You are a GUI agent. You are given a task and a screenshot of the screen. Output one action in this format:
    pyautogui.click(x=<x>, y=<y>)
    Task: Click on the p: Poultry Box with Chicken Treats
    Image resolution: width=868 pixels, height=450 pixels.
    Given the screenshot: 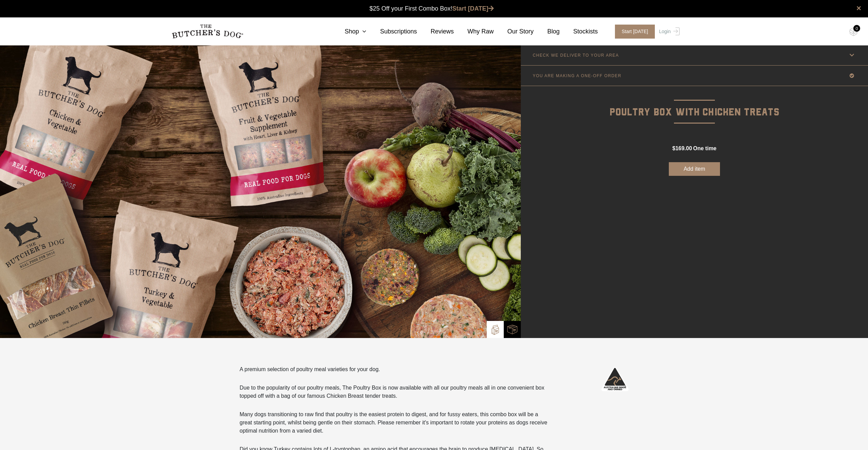 What is the action you would take?
    pyautogui.click(x=694, y=103)
    